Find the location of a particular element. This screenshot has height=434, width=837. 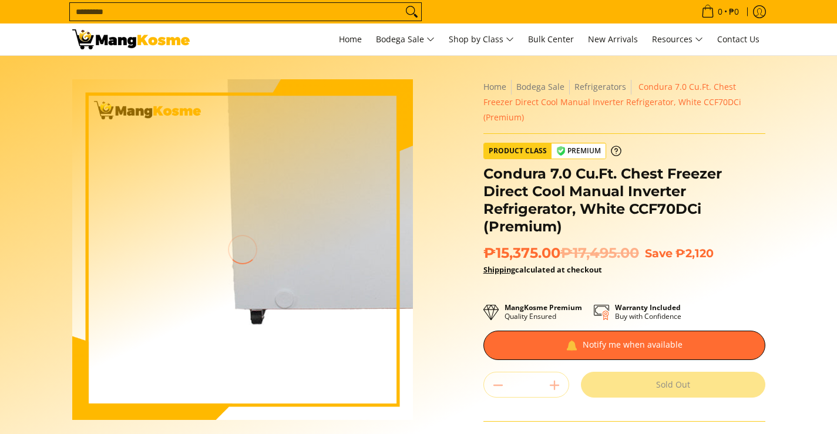

p: Buy with Confidence is located at coordinates (648, 312).